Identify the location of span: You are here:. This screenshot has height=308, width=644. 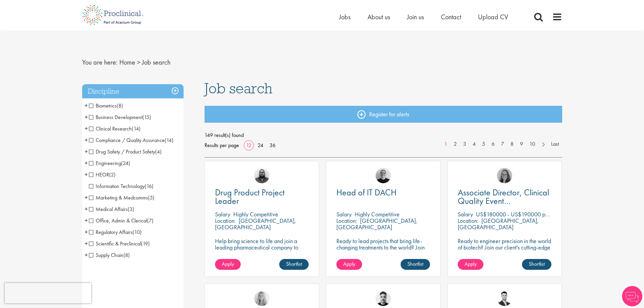
(100, 62).